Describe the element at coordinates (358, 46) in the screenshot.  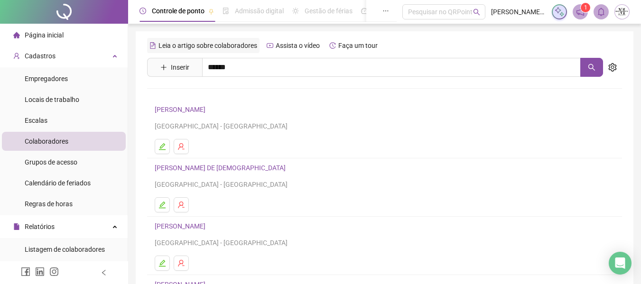
I see `span: Faça um tour` at that location.